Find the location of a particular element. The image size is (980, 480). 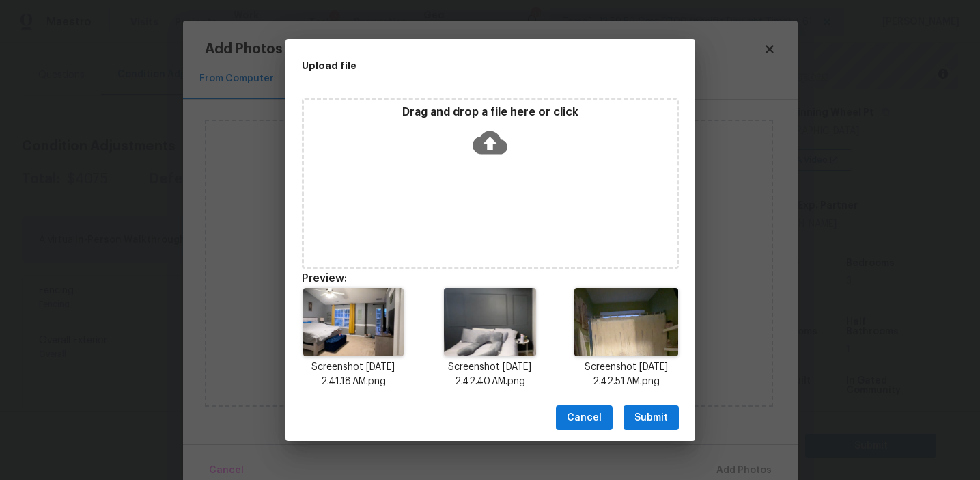

img: 5Oz+akuL+AVybZOeSDn0CAAAAAElFTkSuQmCC is located at coordinates (626, 322).